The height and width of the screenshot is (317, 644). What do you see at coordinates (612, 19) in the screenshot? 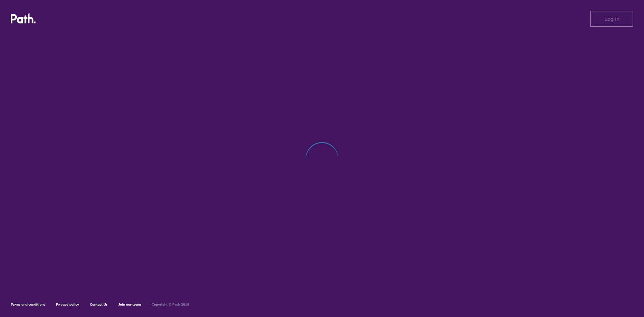
I see `button: Log in` at bounding box center [612, 19].